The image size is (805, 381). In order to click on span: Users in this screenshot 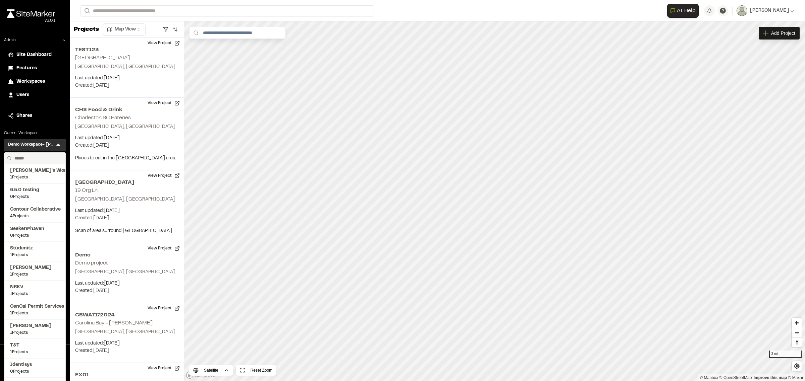, I will do `click(23, 95)`.